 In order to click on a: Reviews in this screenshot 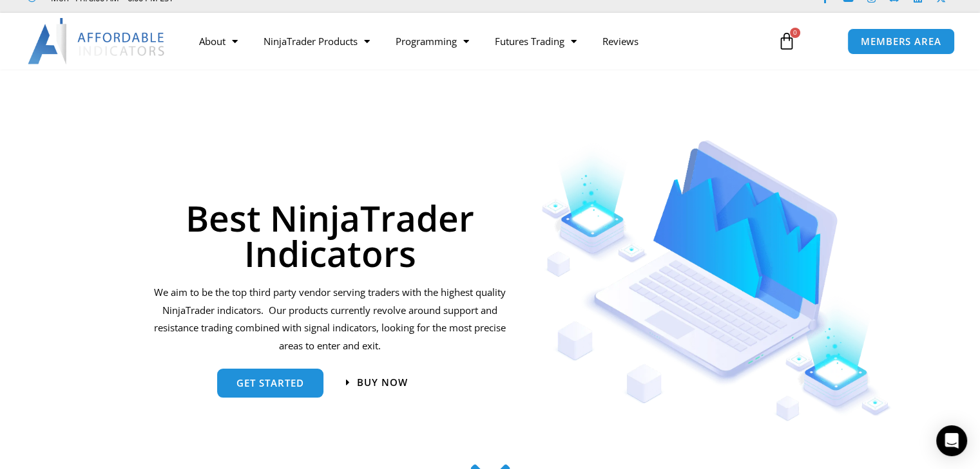, I will do `click(620, 41)`.